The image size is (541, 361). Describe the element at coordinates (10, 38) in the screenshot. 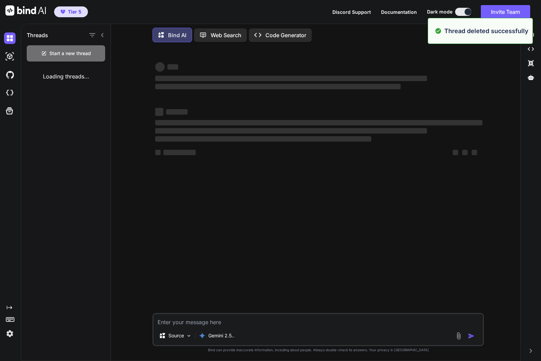

I see `img: darkChat` at that location.